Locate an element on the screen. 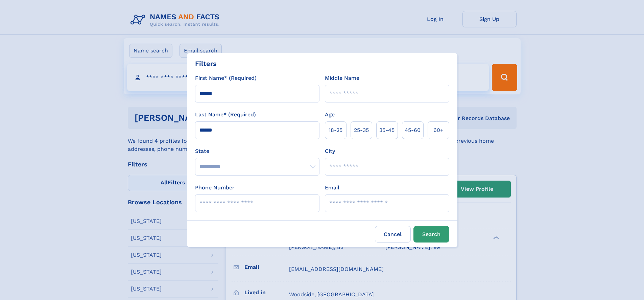  span: 60+ is located at coordinates (438, 130).